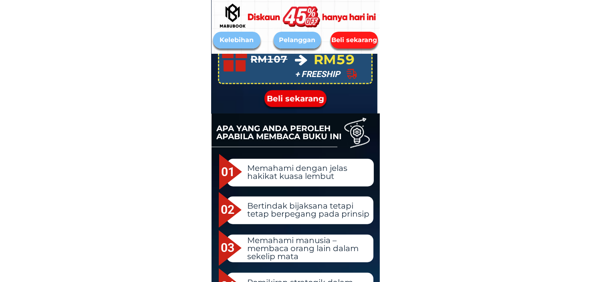 Image resolution: width=591 pixels, height=282 pixels. Describe the element at coordinates (305, 172) in the screenshot. I see `h1: Memahami dengan jelas hakikat kuasa lembut` at that location.